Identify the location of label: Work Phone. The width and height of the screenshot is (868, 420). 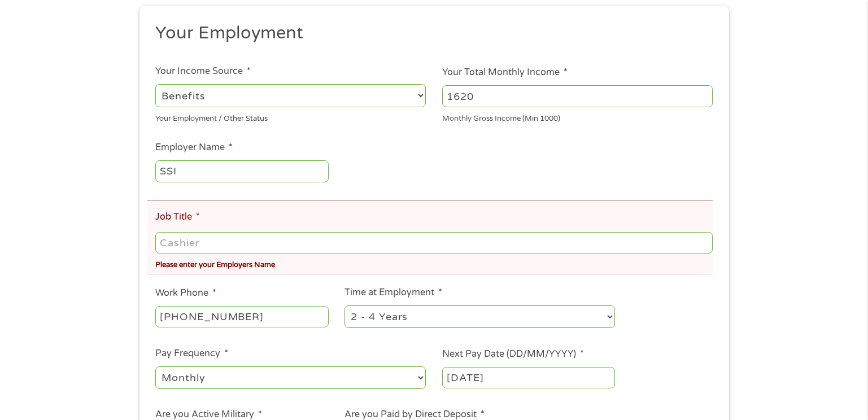
(186, 292).